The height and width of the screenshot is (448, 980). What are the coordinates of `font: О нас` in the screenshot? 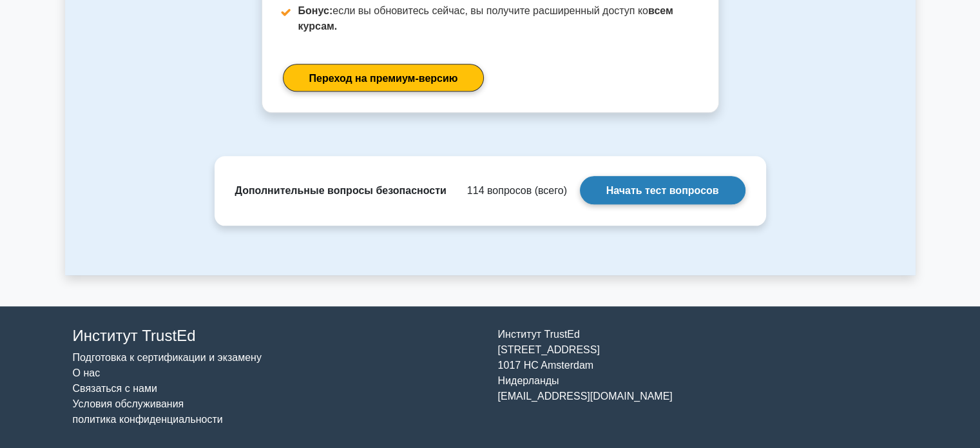 It's located at (86, 373).